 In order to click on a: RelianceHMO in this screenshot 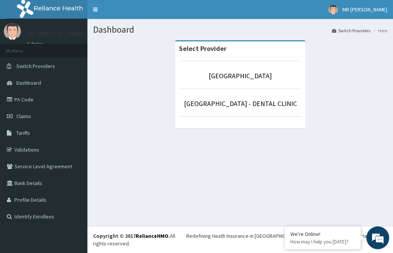, I will do `click(152, 236)`.